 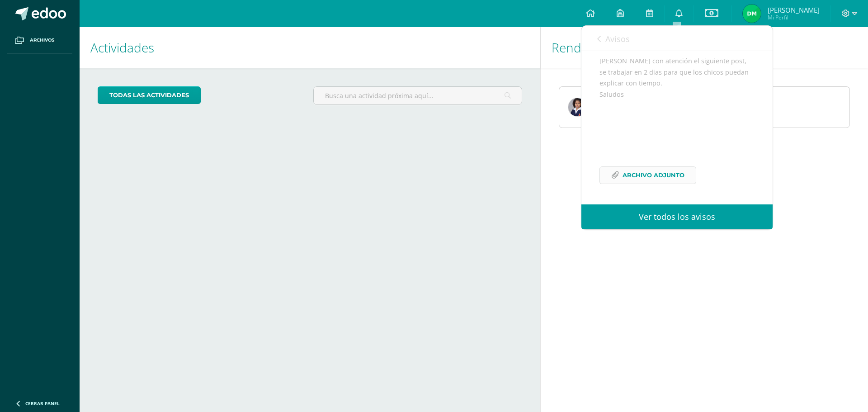 What do you see at coordinates (39, 40) in the screenshot?
I see `a: Archivos` at bounding box center [39, 40].